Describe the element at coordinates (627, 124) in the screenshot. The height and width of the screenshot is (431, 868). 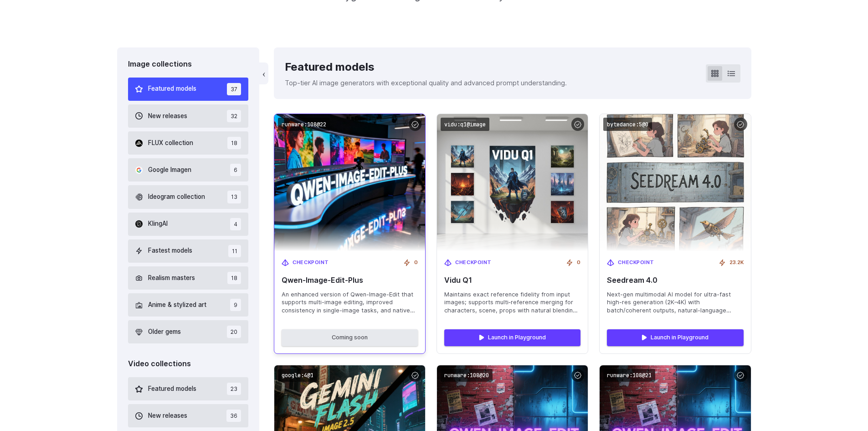
I see `code: bytedance:5@0` at that location.